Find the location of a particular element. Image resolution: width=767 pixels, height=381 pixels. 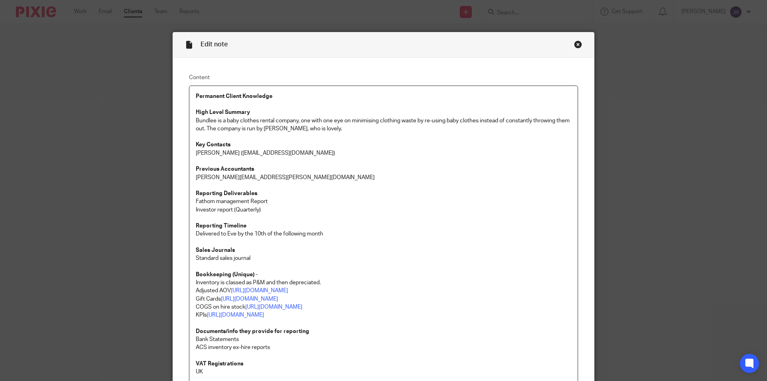

strong: Documents/info they provide for reporting is located at coordinates (252, 331).